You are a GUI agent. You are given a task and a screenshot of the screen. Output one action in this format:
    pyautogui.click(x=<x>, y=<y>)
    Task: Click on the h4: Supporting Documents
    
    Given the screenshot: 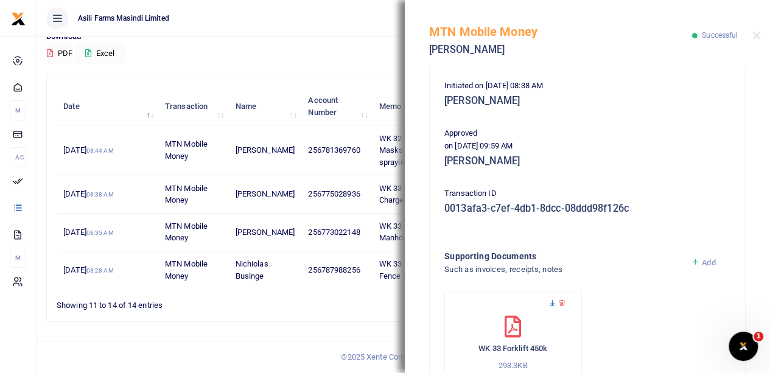 What is the action you would take?
    pyautogui.click(x=562, y=256)
    